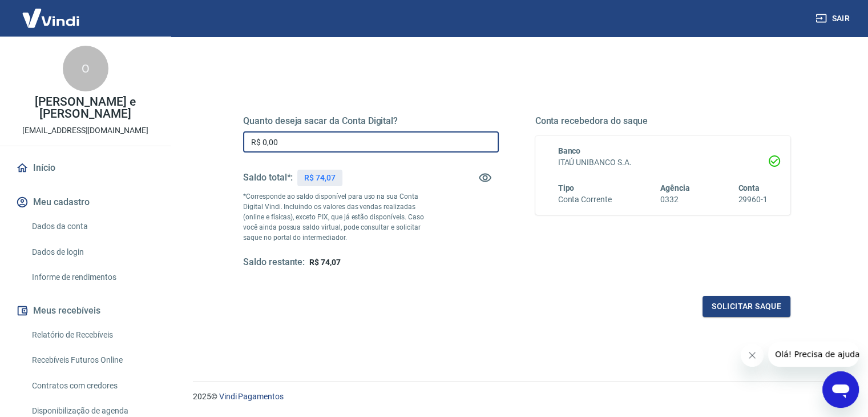 This screenshot has width=868, height=417. Describe the element at coordinates (675, 200) in the screenshot. I see `h6: 0332` at that location.